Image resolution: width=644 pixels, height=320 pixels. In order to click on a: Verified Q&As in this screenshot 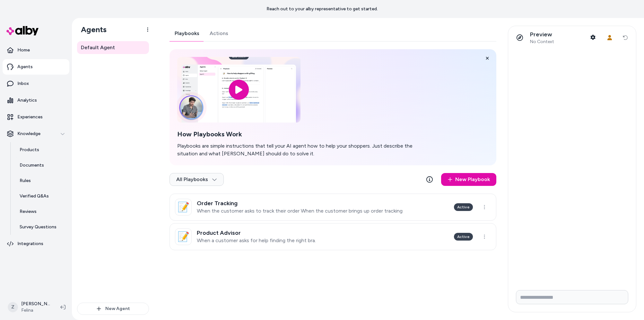, I will do `click(41, 196)`.